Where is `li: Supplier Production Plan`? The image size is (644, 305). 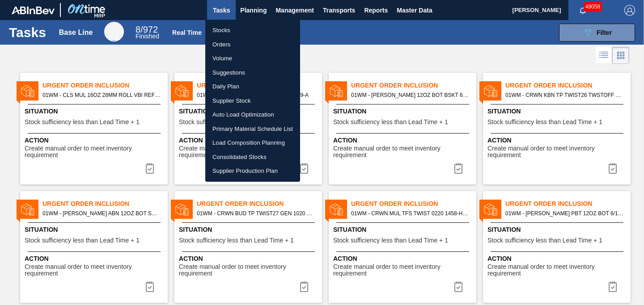 li: Supplier Production Plan is located at coordinates (252, 171).